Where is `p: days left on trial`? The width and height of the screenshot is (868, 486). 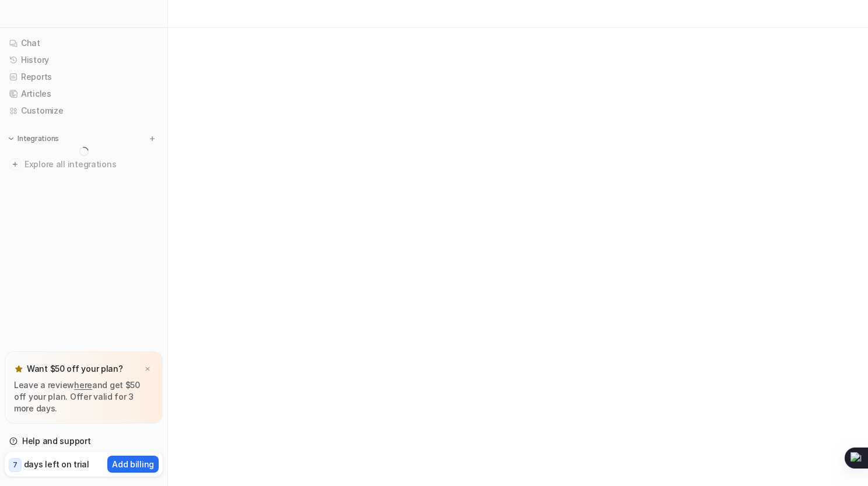 p: days left on trial is located at coordinates (57, 464).